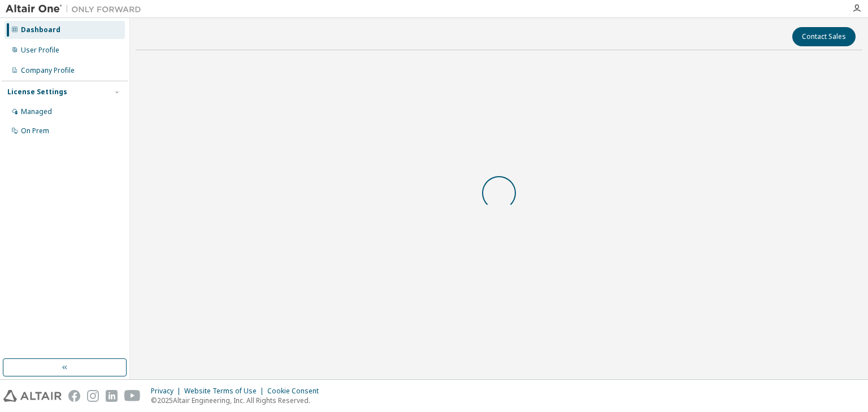 Image resolution: width=868 pixels, height=412 pixels. Describe the element at coordinates (41, 30) in the screenshot. I see `div: Dashboard` at that location.